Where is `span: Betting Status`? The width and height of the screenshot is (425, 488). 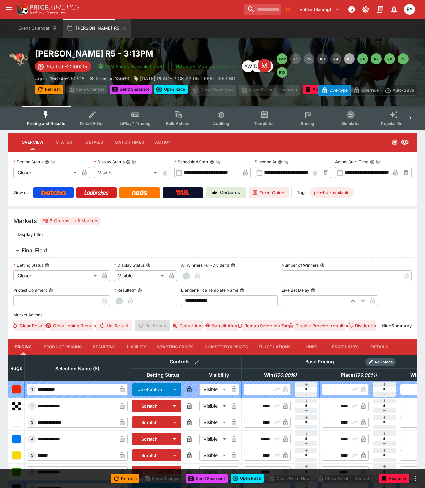 span: Betting Status is located at coordinates (163, 375).